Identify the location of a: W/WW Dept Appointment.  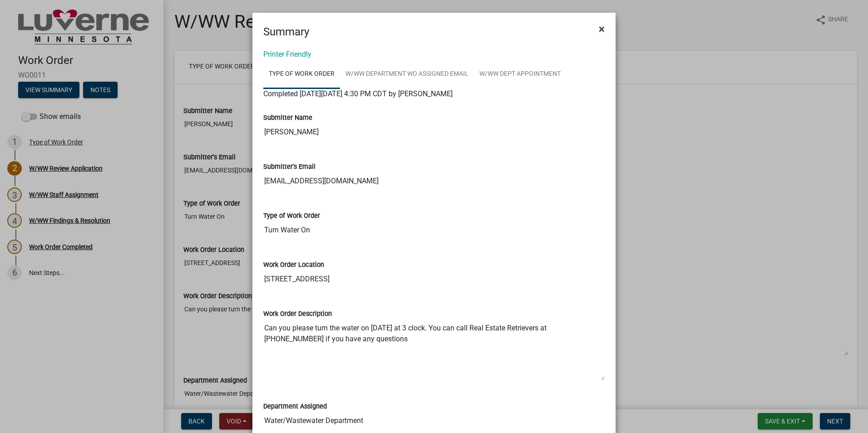
(520, 74).